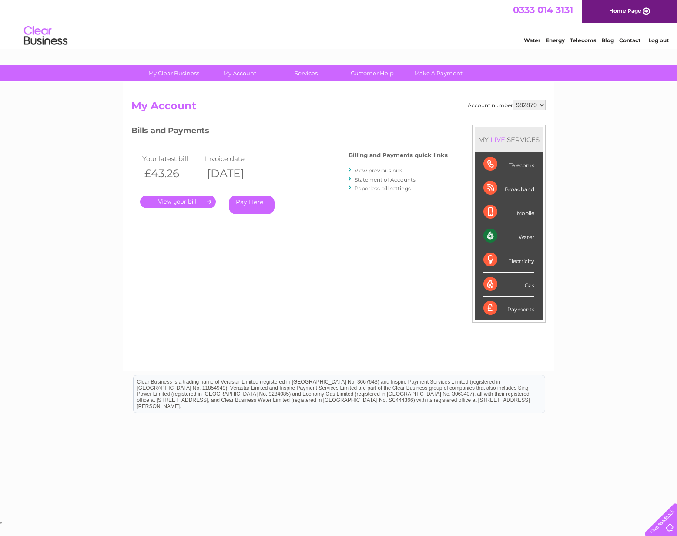 This screenshot has width=677, height=536. I want to click on a: Statement of Accounts, so click(385, 179).